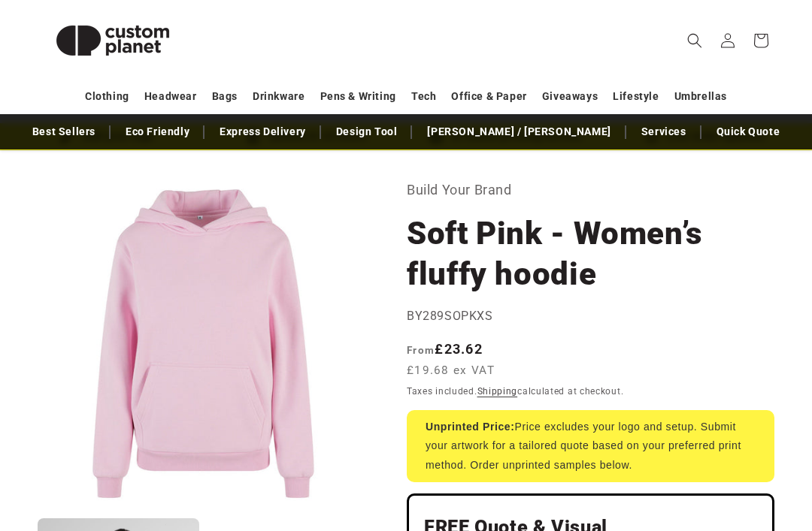  Describe the element at coordinates (570, 95) in the screenshot. I see `a: Giveaways` at that location.